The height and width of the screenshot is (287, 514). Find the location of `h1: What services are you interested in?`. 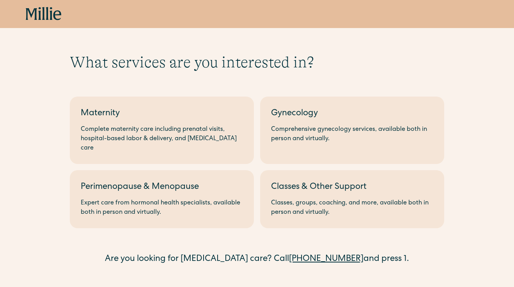

h1: What services are you interested in? is located at coordinates (257, 62).